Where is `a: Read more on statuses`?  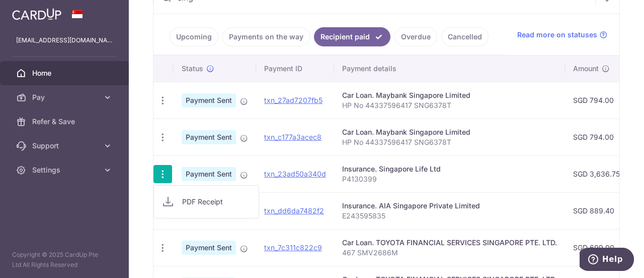 a: Read more on statuses is located at coordinates (562, 35).